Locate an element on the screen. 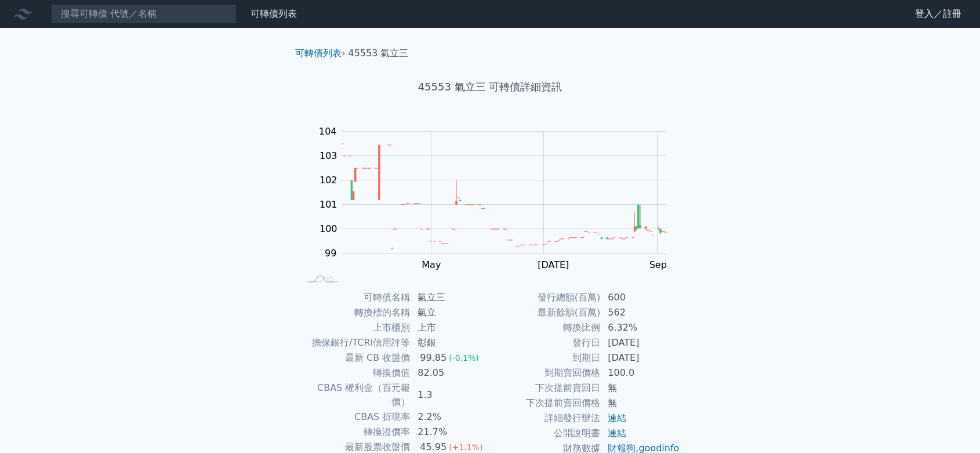 The height and width of the screenshot is (453, 980). tspan: 104 is located at coordinates (328, 131).